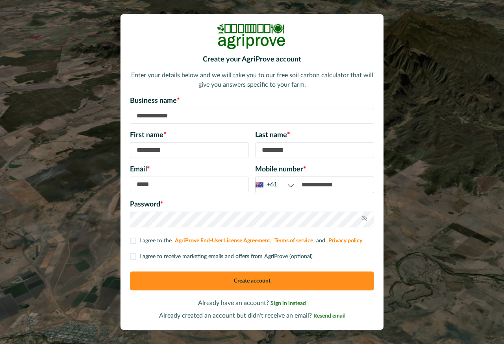 Image resolution: width=504 pixels, height=344 pixels. I want to click on p: Mobile number, so click(315, 169).